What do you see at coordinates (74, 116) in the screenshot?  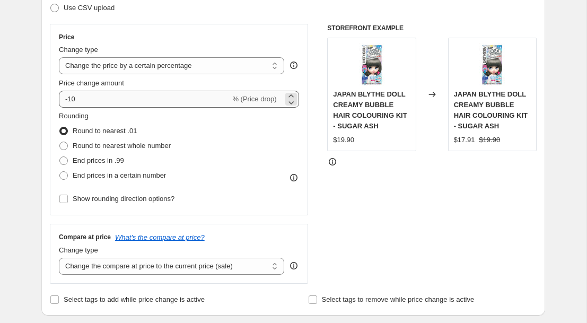 I see `span: Rounding` at bounding box center [74, 116].